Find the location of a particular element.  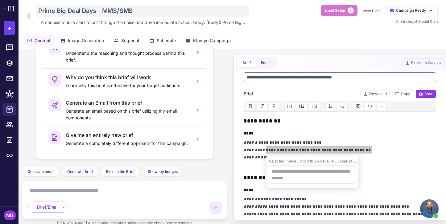

span: Campaign Ready is located at coordinates (411, 10).